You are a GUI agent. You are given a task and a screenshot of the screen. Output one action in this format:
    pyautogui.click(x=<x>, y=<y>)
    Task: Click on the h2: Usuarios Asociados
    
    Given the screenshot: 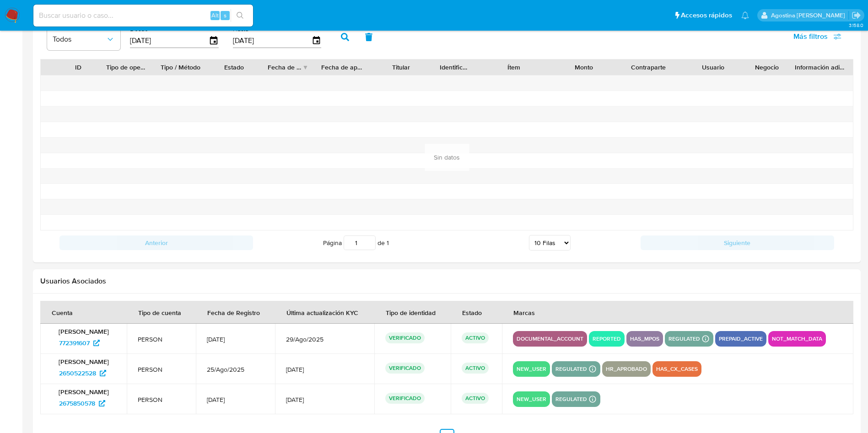 What is the action you would take?
    pyautogui.click(x=446, y=282)
    